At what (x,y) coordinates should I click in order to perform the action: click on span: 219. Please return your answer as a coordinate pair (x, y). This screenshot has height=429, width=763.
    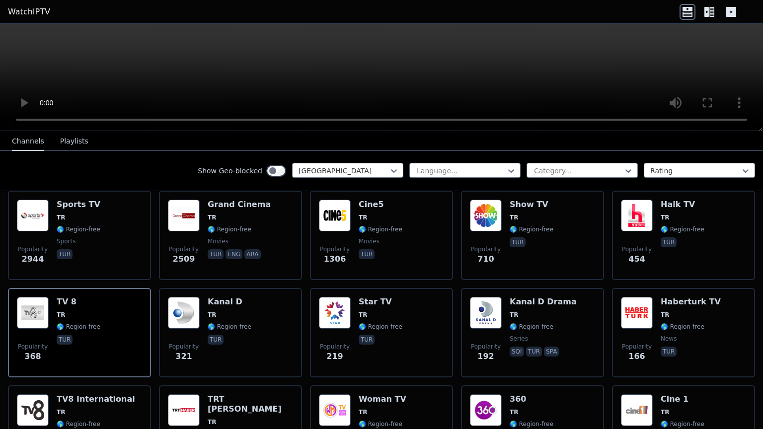
    Looking at the image, I should click on (334, 357).